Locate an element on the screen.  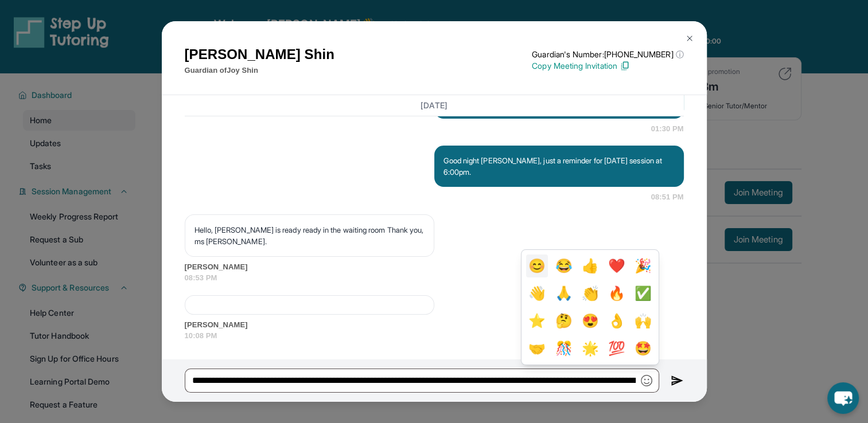
span: 08:53 PM is located at coordinates (435, 278).